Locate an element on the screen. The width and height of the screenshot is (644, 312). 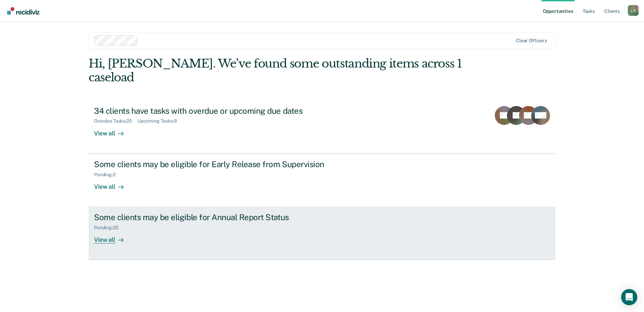
a: Some clients may be eligible for Annual Report StatusPending:22View all is located at coordinates (322, 233).